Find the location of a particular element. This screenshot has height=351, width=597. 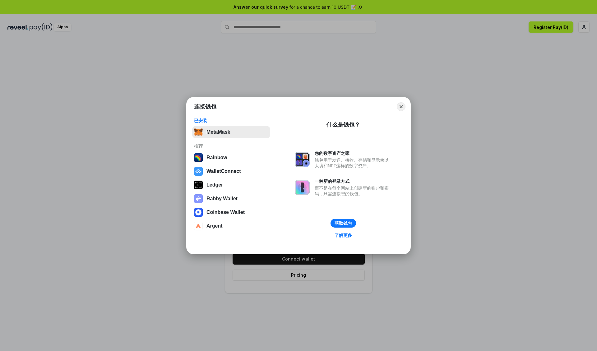

div: 而不是在每个网站上创建新的账户和密码，只需连接您的钱包。 is located at coordinates (353, 191).